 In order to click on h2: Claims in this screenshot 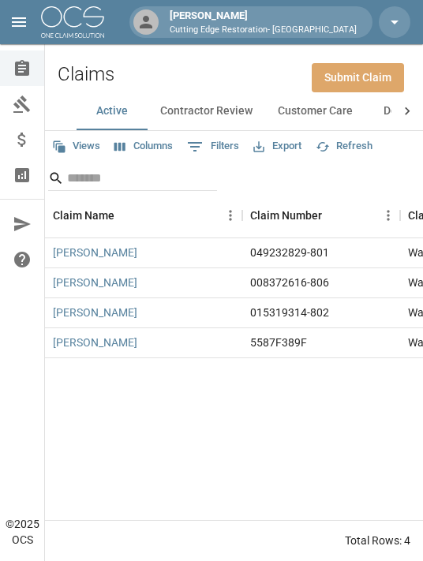, I will do `click(86, 74)`.